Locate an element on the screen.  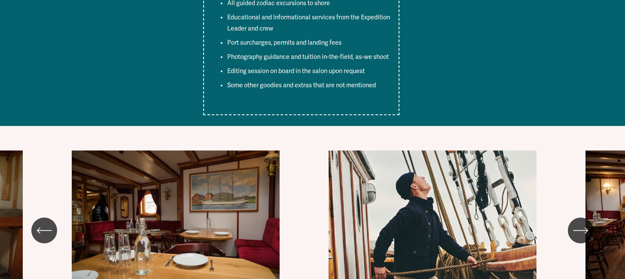
button: Previous is located at coordinates (44, 230).